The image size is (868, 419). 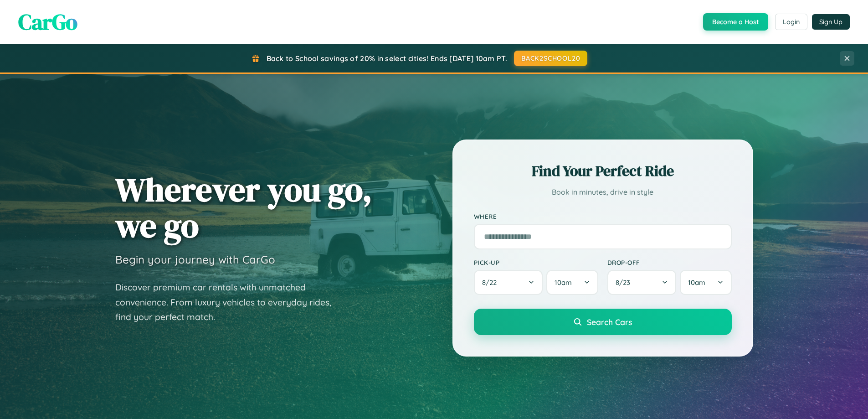 I want to click on h1: Wherever you go, we go, so click(x=244, y=207).